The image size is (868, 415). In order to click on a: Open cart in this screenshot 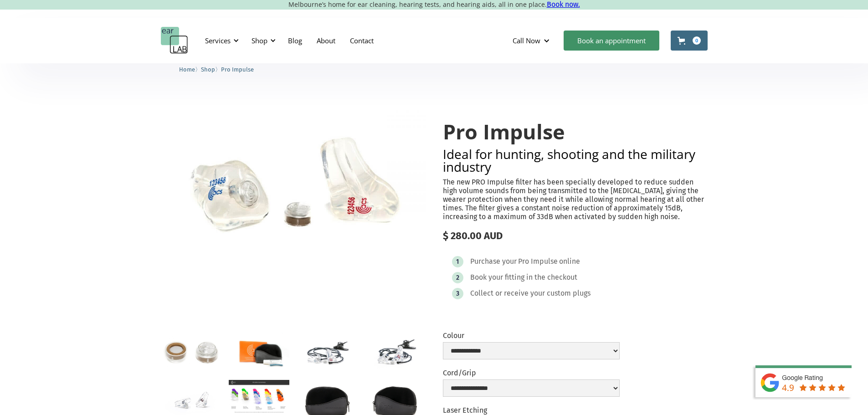, I will do `click(689, 41)`.